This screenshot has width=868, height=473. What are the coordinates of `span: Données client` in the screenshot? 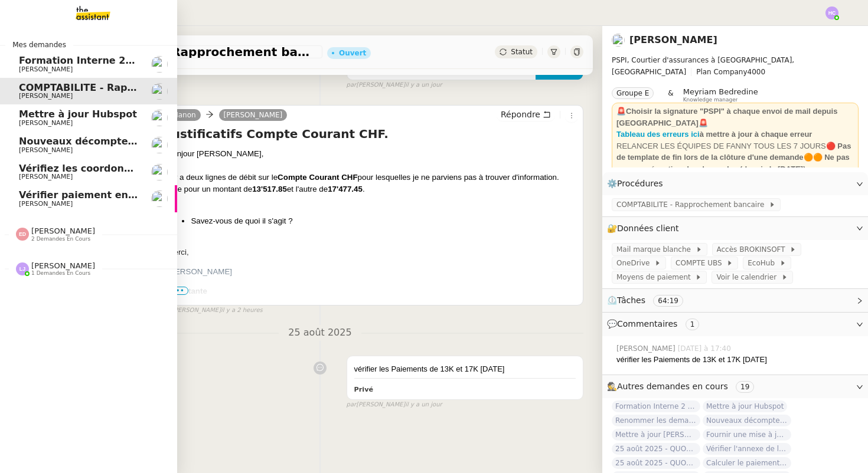 It's located at (648, 228).